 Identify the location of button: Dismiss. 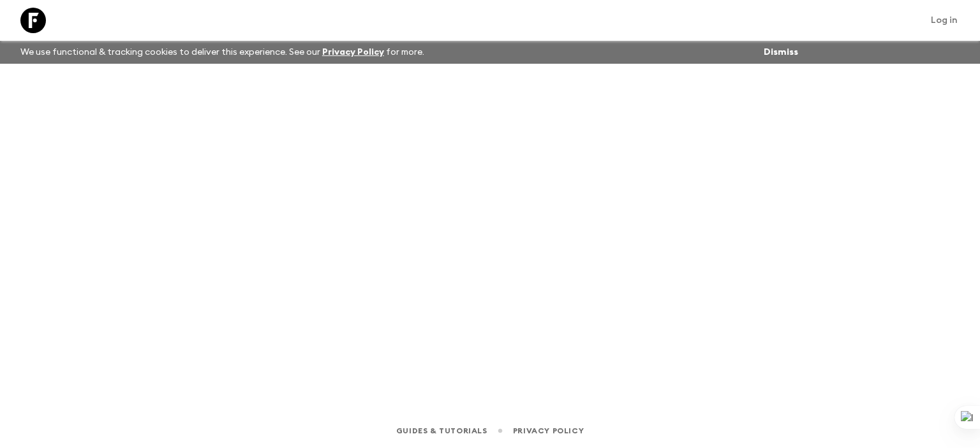
(781, 52).